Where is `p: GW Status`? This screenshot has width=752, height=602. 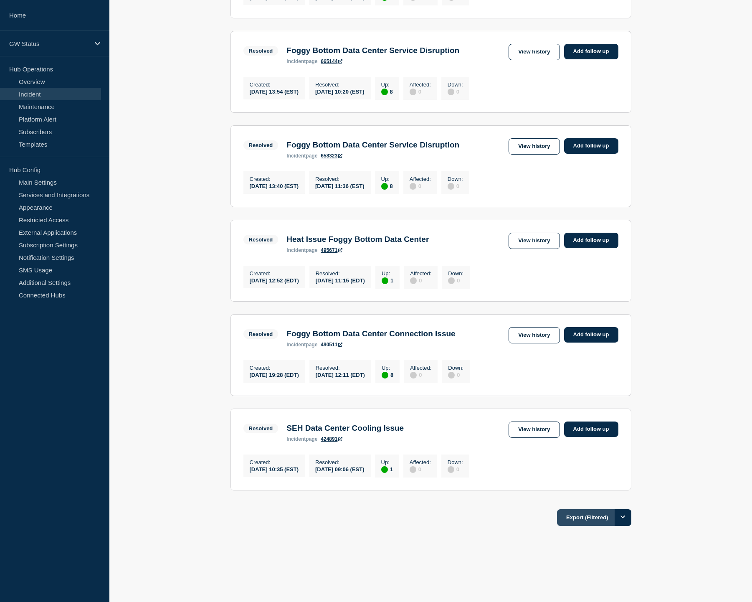 p: GW Status is located at coordinates (49, 43).